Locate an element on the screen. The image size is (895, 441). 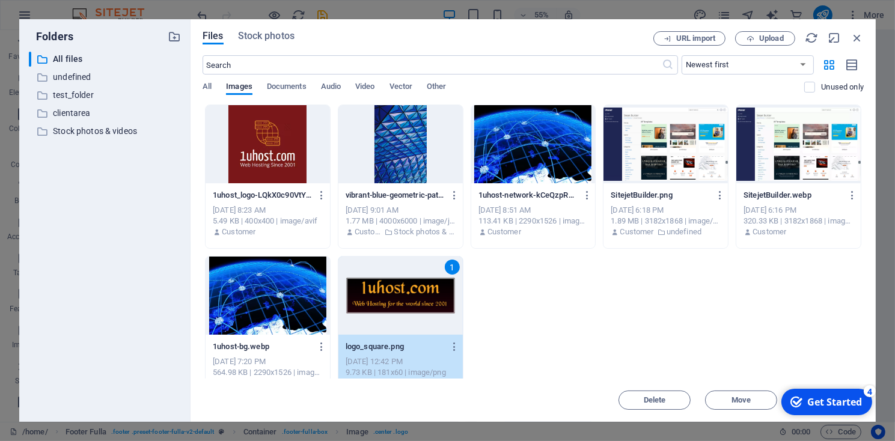
span: Video is located at coordinates (365, 88).